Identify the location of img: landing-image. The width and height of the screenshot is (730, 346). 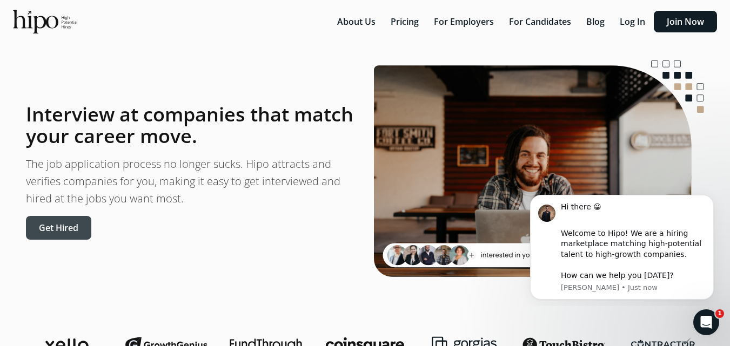
(539, 171).